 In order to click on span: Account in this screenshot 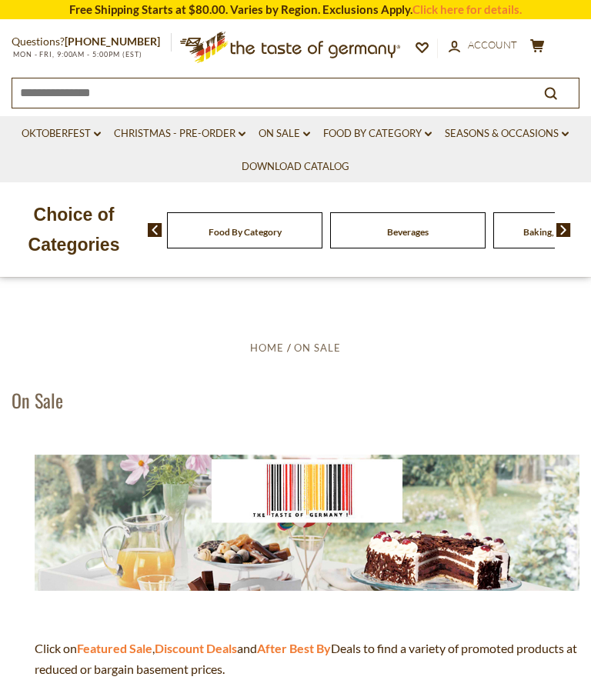, I will do `click(493, 45)`.